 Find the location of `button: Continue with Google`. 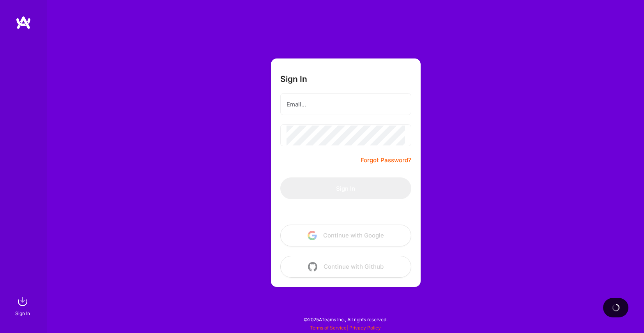

button: Continue with Google is located at coordinates (346, 236).